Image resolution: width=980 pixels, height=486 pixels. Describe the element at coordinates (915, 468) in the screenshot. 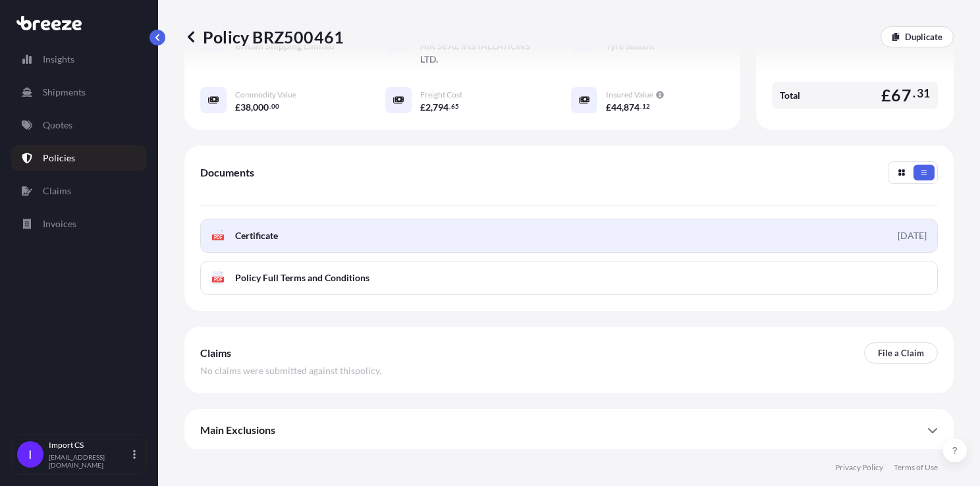

I see `p: Terms of Use` at that location.